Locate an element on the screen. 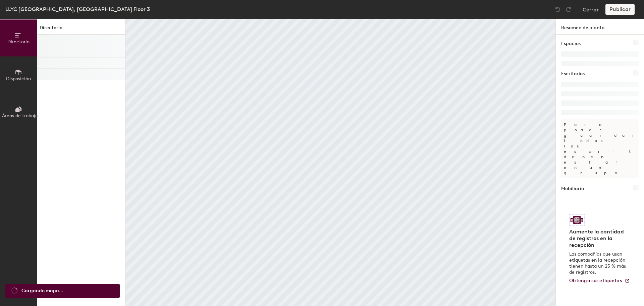 Image resolution: width=644 pixels, height=306 pixels. span: Obtenga sus etiquetas is located at coordinates (595, 281).